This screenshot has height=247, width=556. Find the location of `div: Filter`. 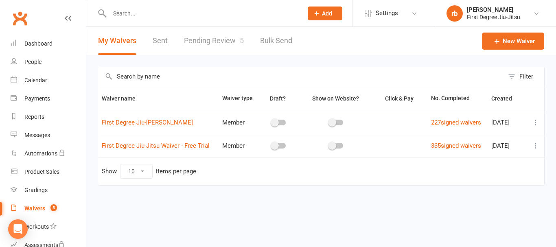

div: Filter is located at coordinates (526, 77).